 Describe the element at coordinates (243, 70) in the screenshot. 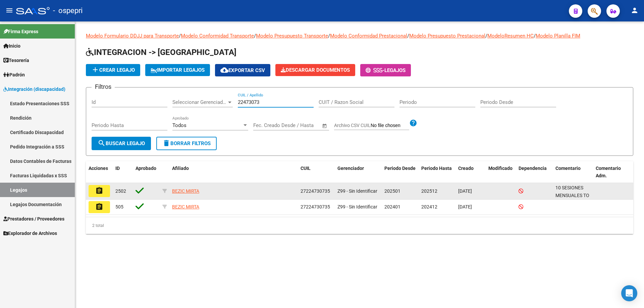

I see `button: Exportar CSV` at that location.